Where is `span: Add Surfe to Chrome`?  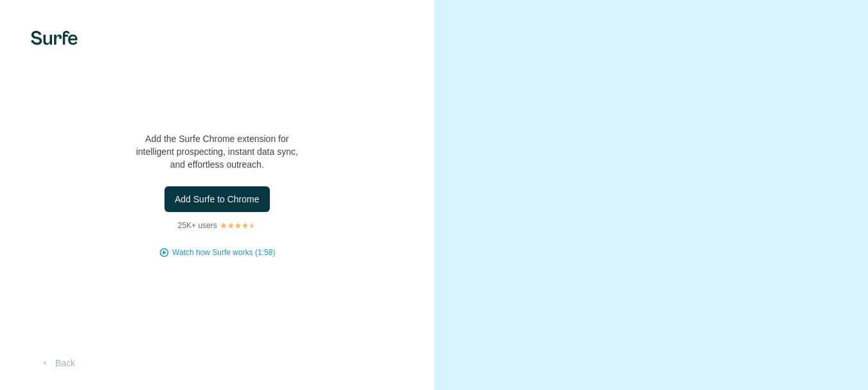
span: Add Surfe to Chrome is located at coordinates (217, 199).